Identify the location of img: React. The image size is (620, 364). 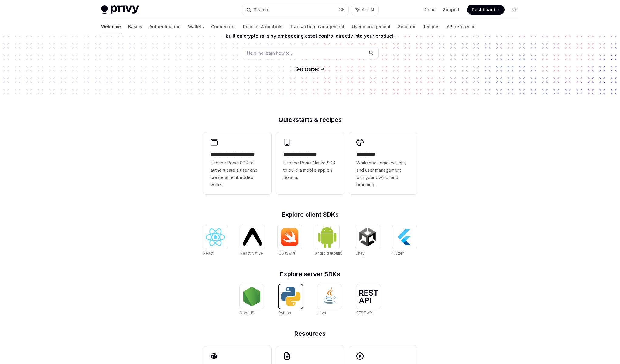
(215, 237).